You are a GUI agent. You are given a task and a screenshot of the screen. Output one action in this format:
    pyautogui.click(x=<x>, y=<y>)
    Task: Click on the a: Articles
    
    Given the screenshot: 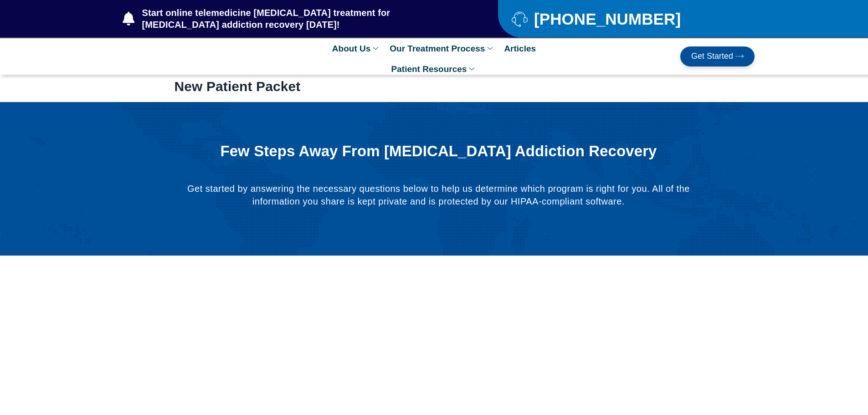 What is the action you would take?
    pyautogui.click(x=520, y=48)
    